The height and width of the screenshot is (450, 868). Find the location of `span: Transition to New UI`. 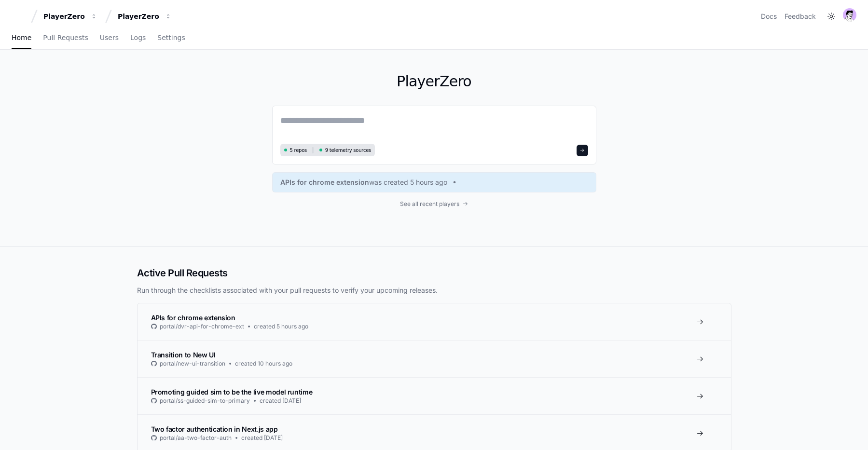

span: Transition to New UI is located at coordinates (183, 354).